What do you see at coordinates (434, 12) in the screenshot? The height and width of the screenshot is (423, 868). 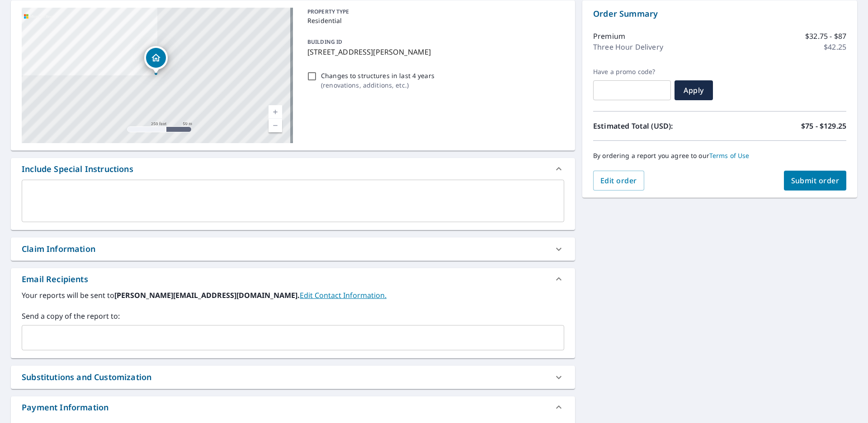 I see `p: PROPERTY TYPE` at bounding box center [434, 12].